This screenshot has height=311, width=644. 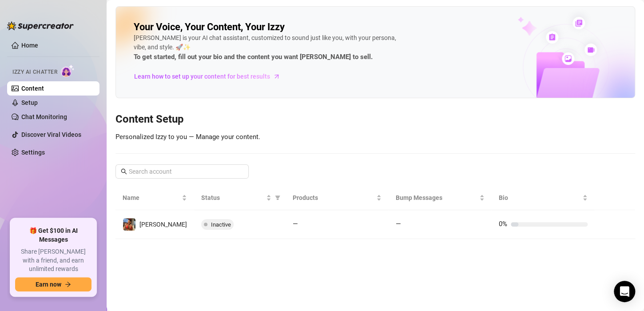 What do you see at coordinates (503, 224) in the screenshot?
I see `span: 0%` at bounding box center [503, 224].